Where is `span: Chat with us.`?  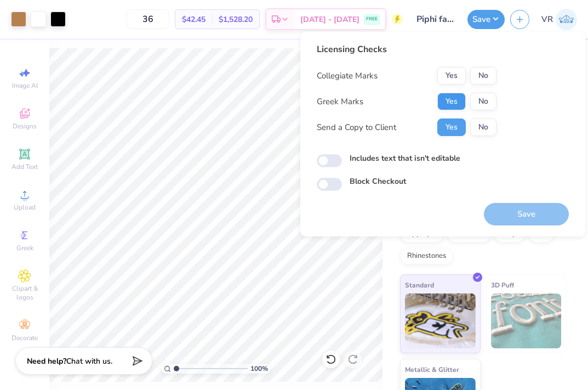
span: Chat with us. is located at coordinates (90, 361).